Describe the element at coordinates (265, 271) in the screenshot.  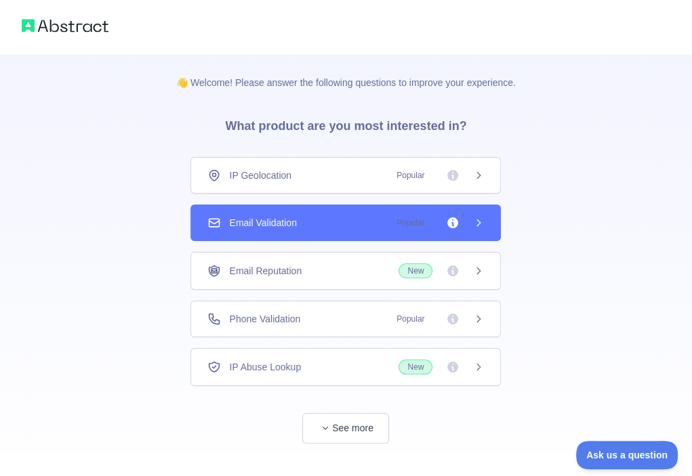
I see `span: Email Reputation` at that location.